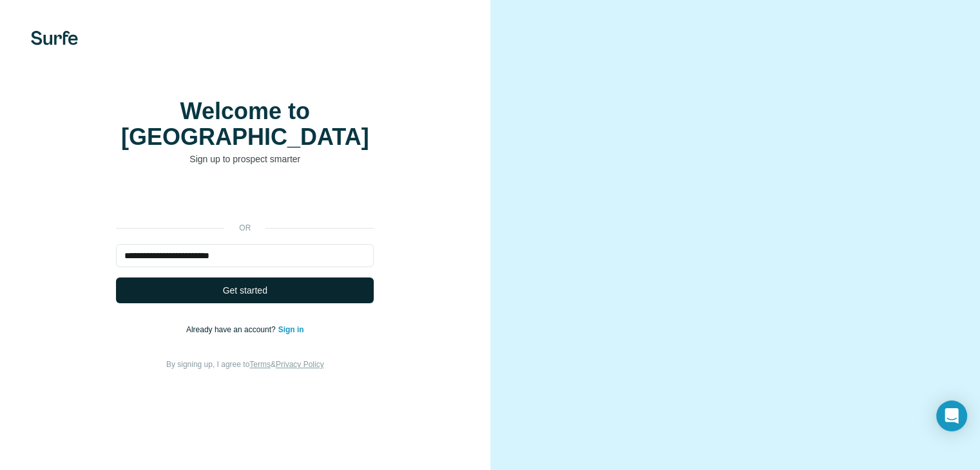 The image size is (980, 470). Describe the element at coordinates (245, 290) in the screenshot. I see `span: Get started` at that location.